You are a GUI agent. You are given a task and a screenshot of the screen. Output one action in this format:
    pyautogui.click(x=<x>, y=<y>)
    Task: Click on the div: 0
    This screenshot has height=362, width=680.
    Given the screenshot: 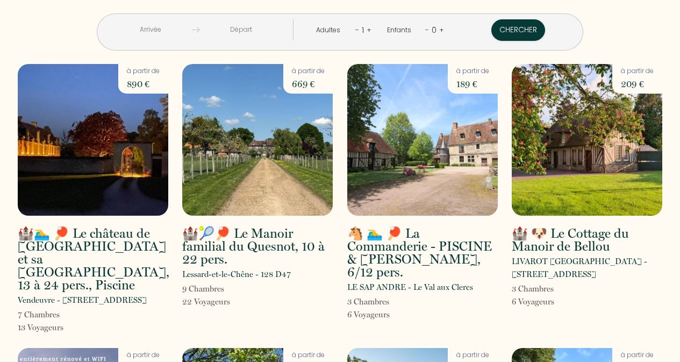 What is the action you would take?
    pyautogui.click(x=434, y=30)
    